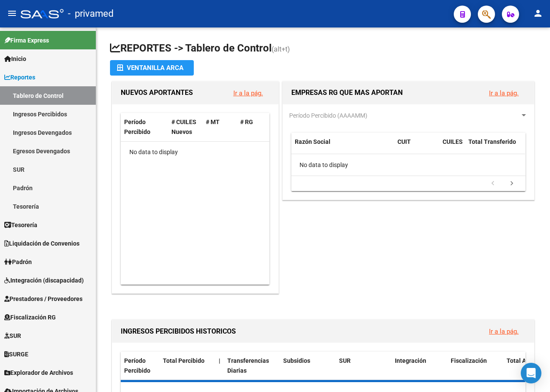 The image size is (550, 392). What do you see at coordinates (152, 67) in the screenshot?
I see `button: Ventanilla ARCA` at bounding box center [152, 67].